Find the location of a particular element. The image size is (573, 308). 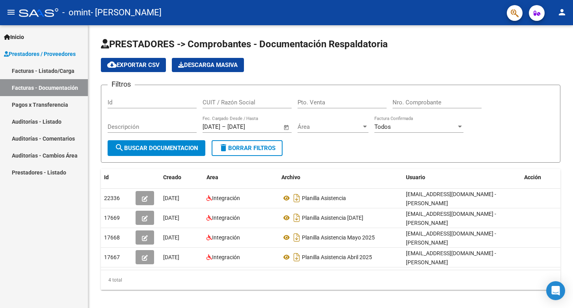

span: Usuario is located at coordinates (416, 177).